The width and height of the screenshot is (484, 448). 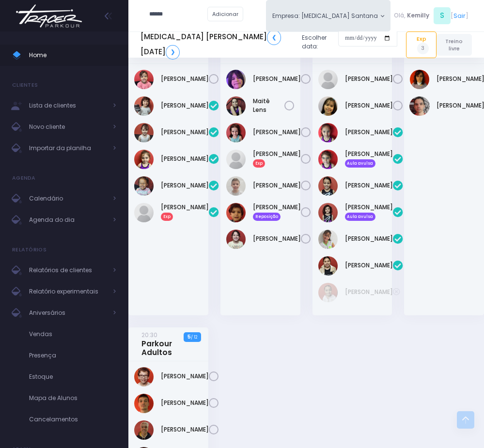 What do you see at coordinates (329, 213) in the screenshot?
I see `img: Sophie Pujol Medeiros` at bounding box center [329, 213].